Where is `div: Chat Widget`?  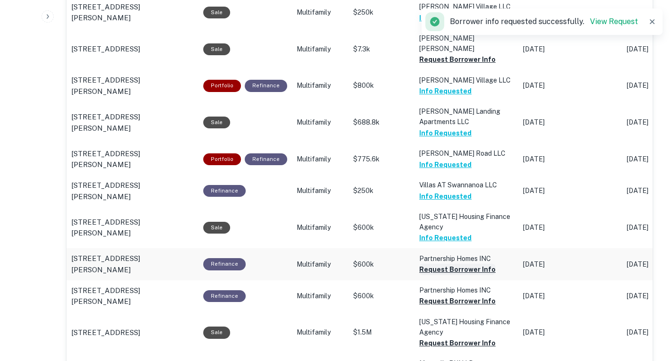
div: Chat Widget is located at coordinates (649, 308).